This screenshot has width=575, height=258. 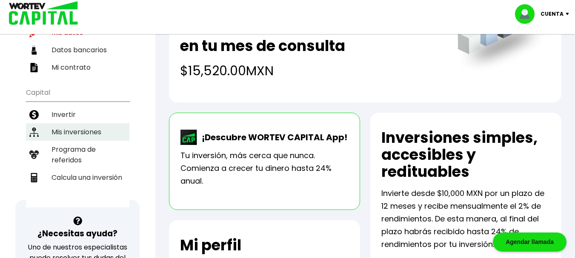 What do you see at coordinates (77, 132) in the screenshot?
I see `a: Mis inversiones` at bounding box center [77, 132].